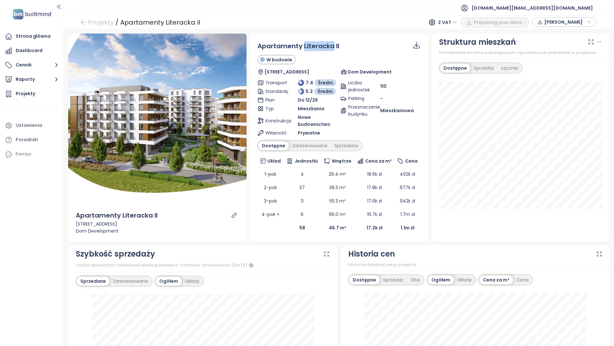 The image size is (614, 346). I want to click on span: Cena, so click(411, 161).